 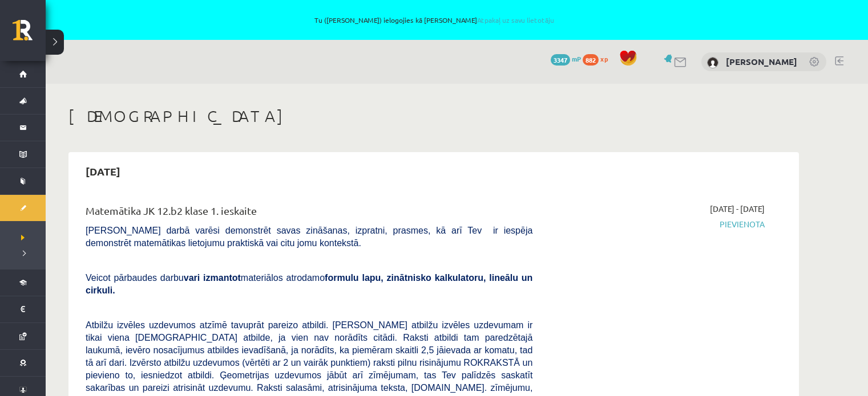 I want to click on span: xp, so click(x=603, y=59).